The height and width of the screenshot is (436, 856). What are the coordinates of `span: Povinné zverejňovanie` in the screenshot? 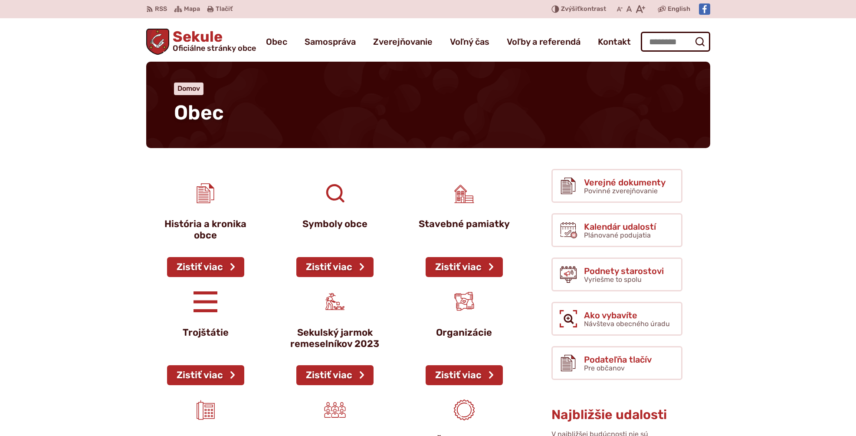 It's located at (621, 191).